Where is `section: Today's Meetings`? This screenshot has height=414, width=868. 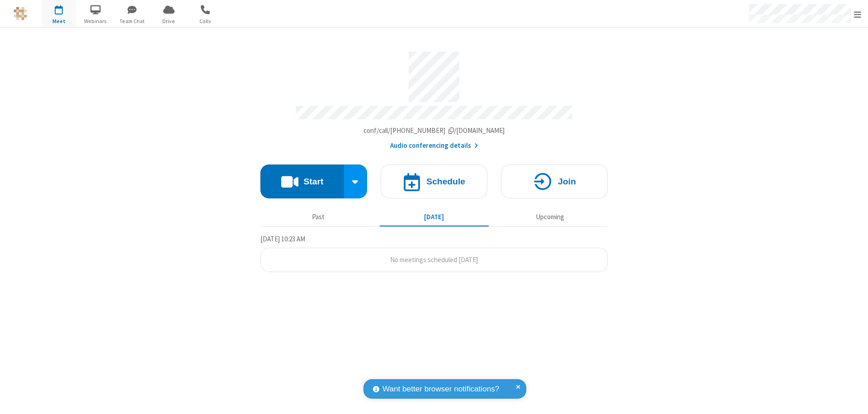
section: Today's Meetings is located at coordinates (434, 253).